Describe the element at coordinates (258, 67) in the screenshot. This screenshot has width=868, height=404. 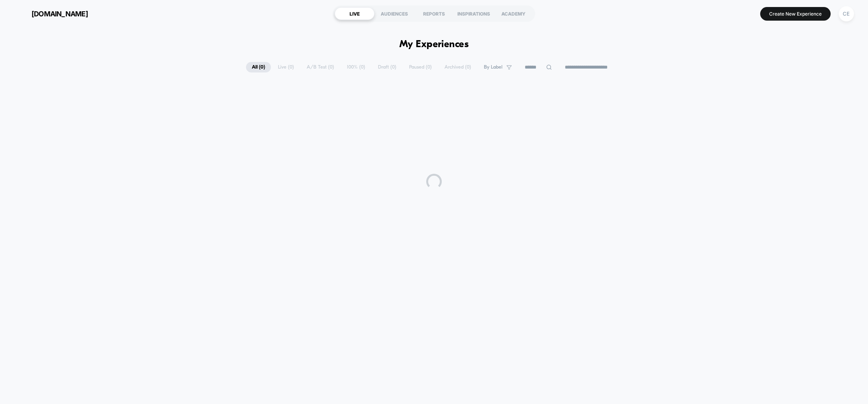
I see `span: All ( 0 )` at that location.